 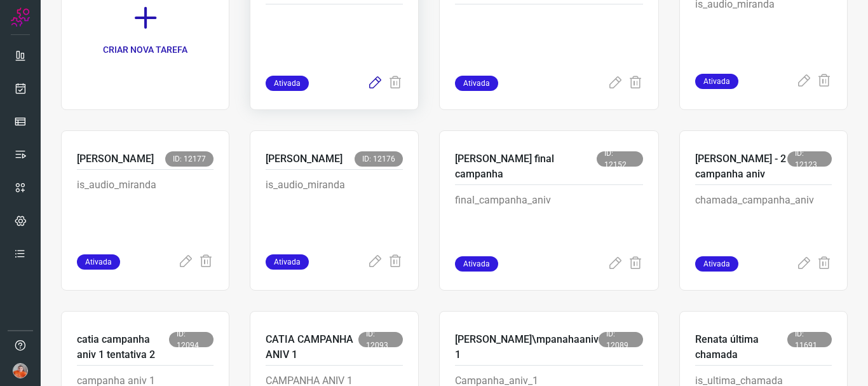 What do you see at coordinates (621, 339) in the screenshot?
I see `span: ID: 12089` at bounding box center [621, 339].